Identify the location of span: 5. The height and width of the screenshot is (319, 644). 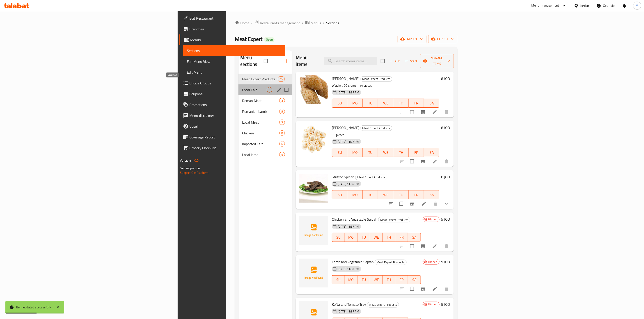
(282, 155).